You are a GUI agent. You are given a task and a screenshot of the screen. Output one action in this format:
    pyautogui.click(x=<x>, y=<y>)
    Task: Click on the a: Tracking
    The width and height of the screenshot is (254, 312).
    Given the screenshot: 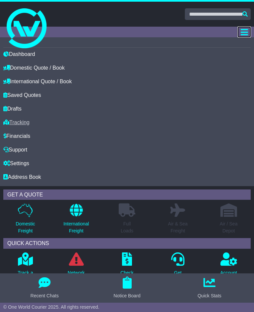 What is the action you would take?
    pyautogui.click(x=16, y=122)
    